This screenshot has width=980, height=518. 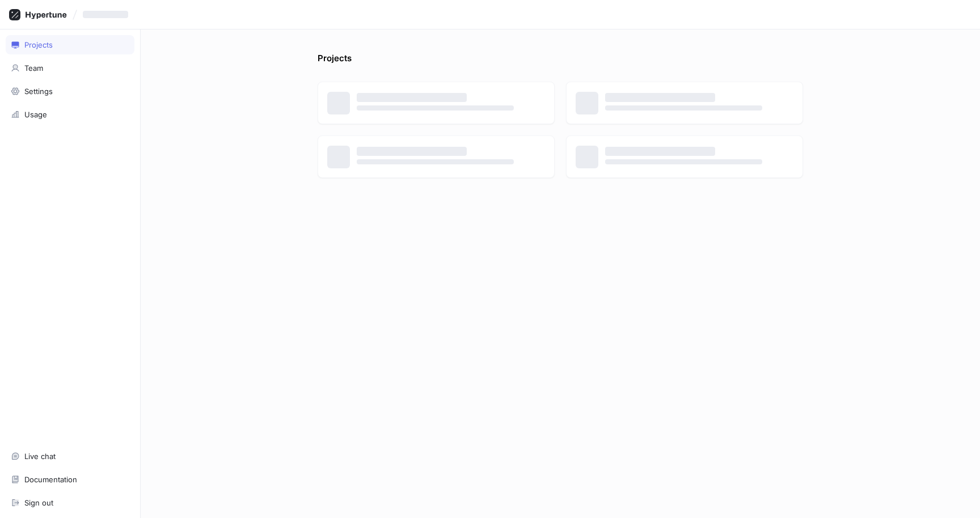 I want to click on div: Live chat, so click(x=40, y=456).